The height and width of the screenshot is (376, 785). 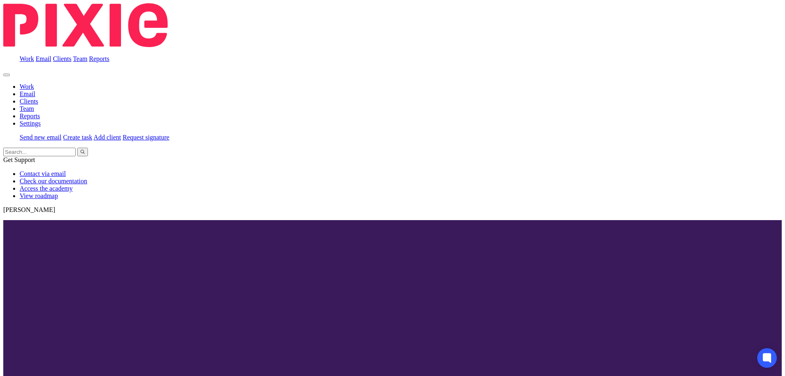 What do you see at coordinates (46, 188) in the screenshot?
I see `a: Access the academy` at bounding box center [46, 188].